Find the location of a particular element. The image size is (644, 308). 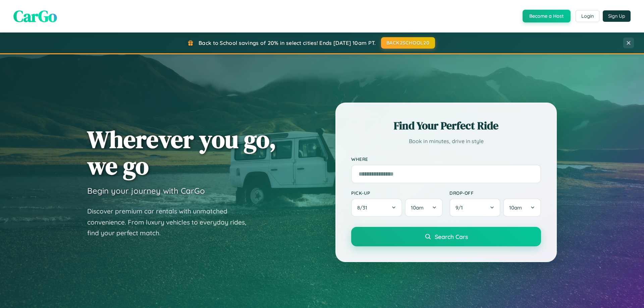

label: Where is located at coordinates (446, 159).